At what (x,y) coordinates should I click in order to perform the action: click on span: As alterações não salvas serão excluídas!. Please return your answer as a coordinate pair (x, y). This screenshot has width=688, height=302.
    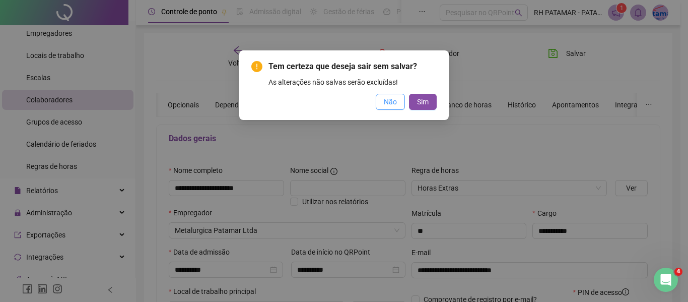
    Looking at the image, I should click on (333, 82).